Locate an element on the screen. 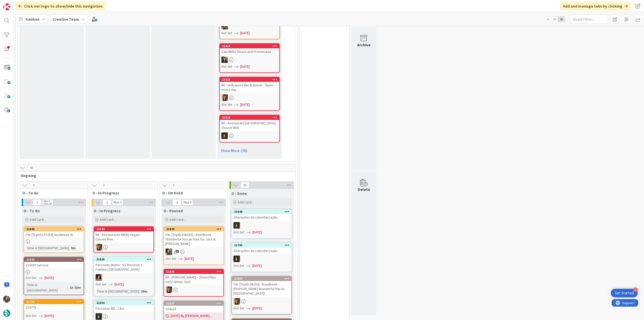 This screenshot has width=644, height=320. div: MC is located at coordinates (250, 135).